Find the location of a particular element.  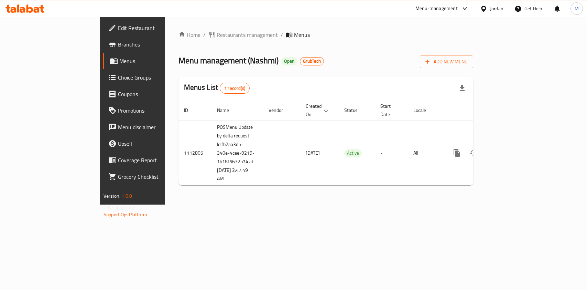

span: Active is located at coordinates (353, 153).